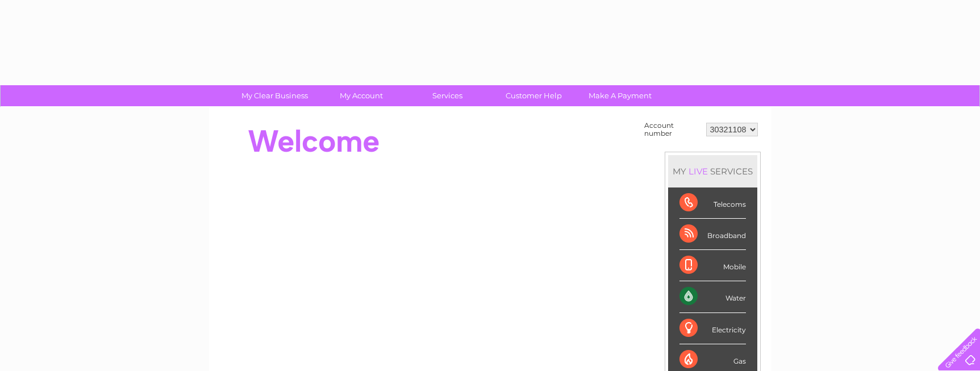 The height and width of the screenshot is (371, 980). Describe the element at coordinates (447, 96) in the screenshot. I see `a: Services` at that location.